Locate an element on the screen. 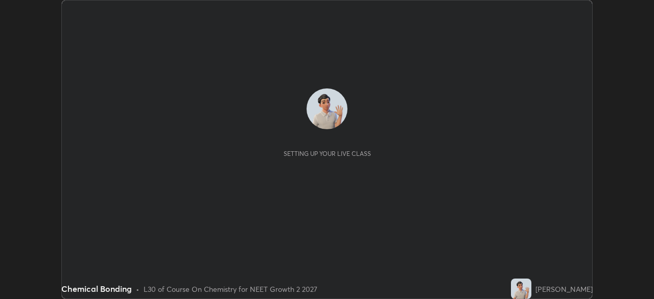  div: L30 of Course On Chemistry for NEET Growth 2 2027 is located at coordinates (231, 289).